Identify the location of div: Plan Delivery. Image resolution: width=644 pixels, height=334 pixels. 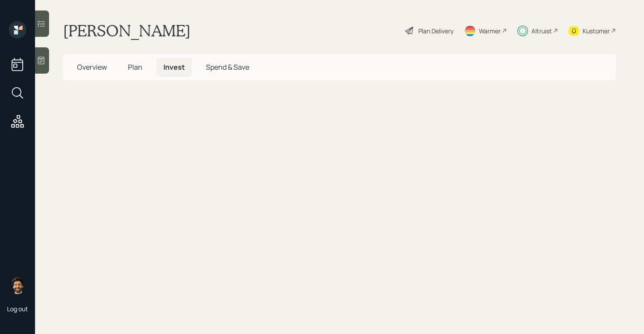
(436, 31).